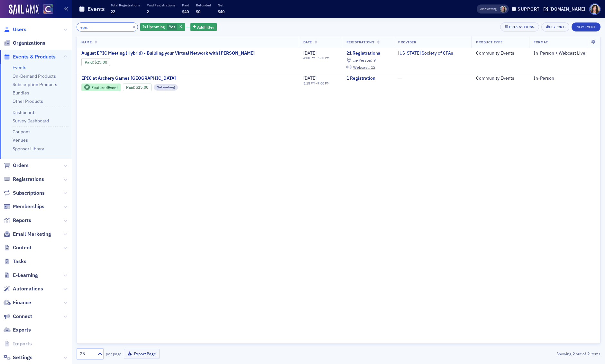  Describe the element at coordinates (198, 11) in the screenshot. I see `span: $0` at that location.